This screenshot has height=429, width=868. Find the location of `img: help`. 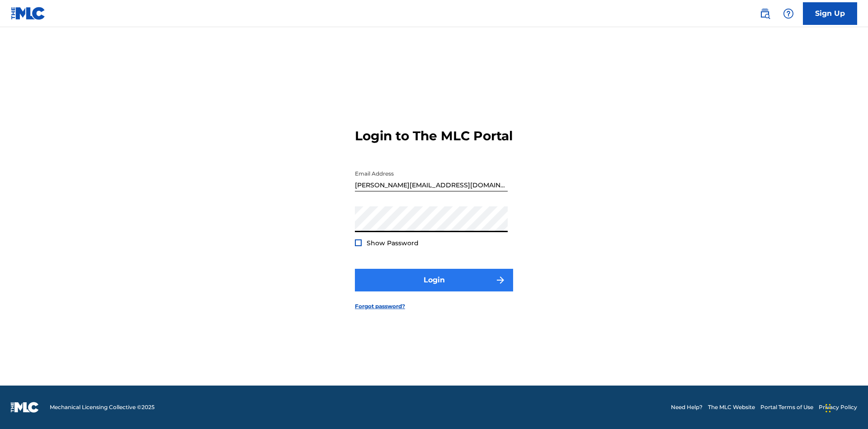

img: help is located at coordinates (788, 14).